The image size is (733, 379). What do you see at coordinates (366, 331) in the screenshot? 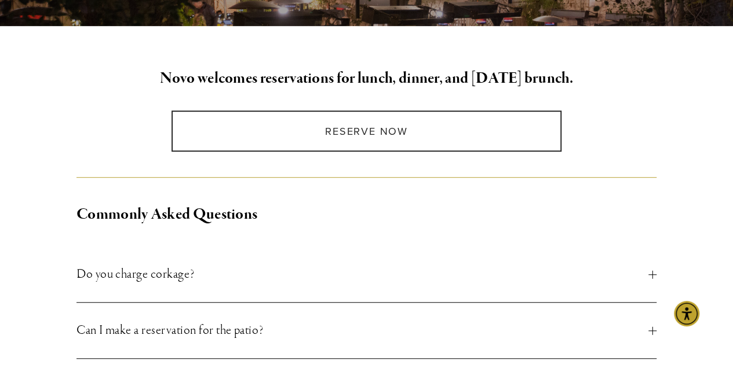
I see `button: Can I make a reservation for the patio?` at bounding box center [366, 331].